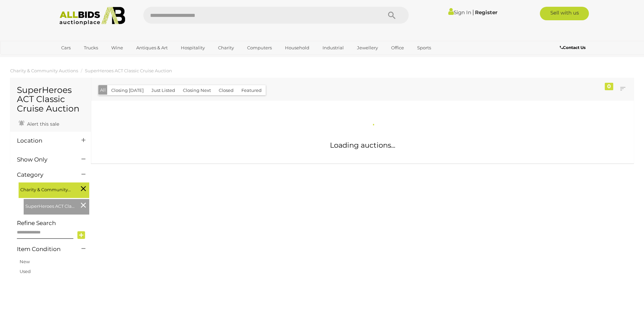 This screenshot has width=644, height=322. Describe the element at coordinates (573, 47) in the screenshot. I see `b: Contact Us` at that location.